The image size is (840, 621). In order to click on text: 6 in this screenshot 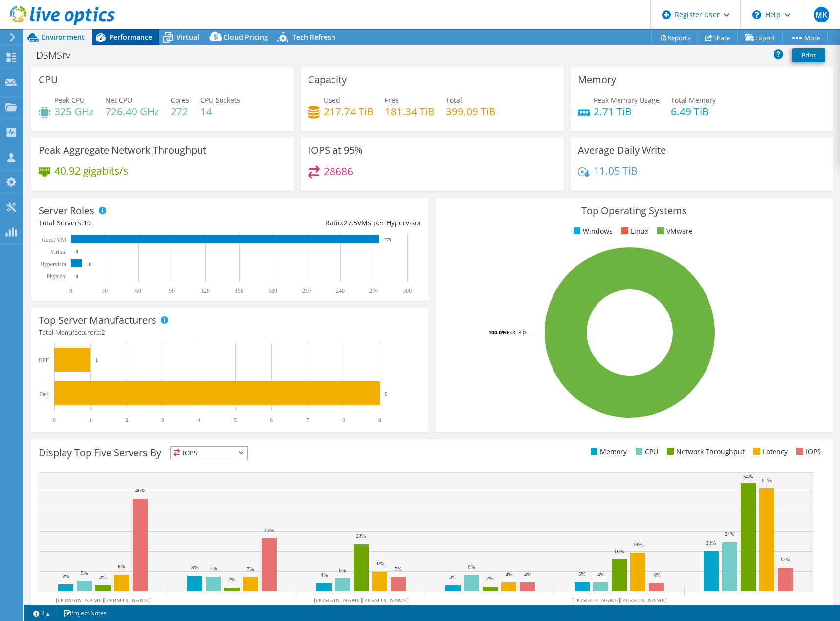, I will do `click(271, 420)`.